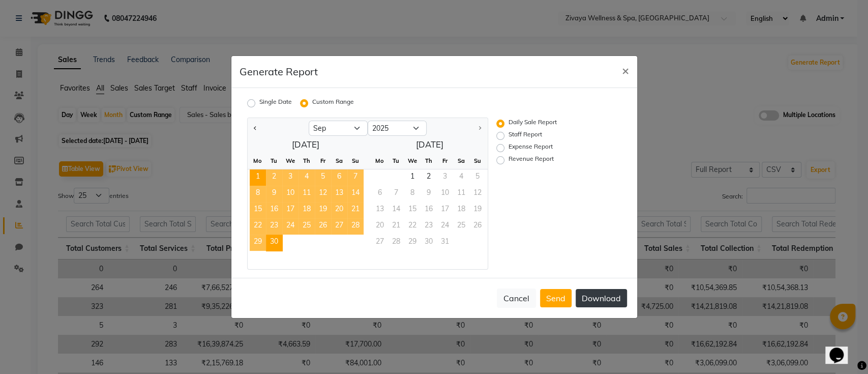 The image size is (868, 374). I want to click on div: Friday, September 19, 2025, so click(323, 210).